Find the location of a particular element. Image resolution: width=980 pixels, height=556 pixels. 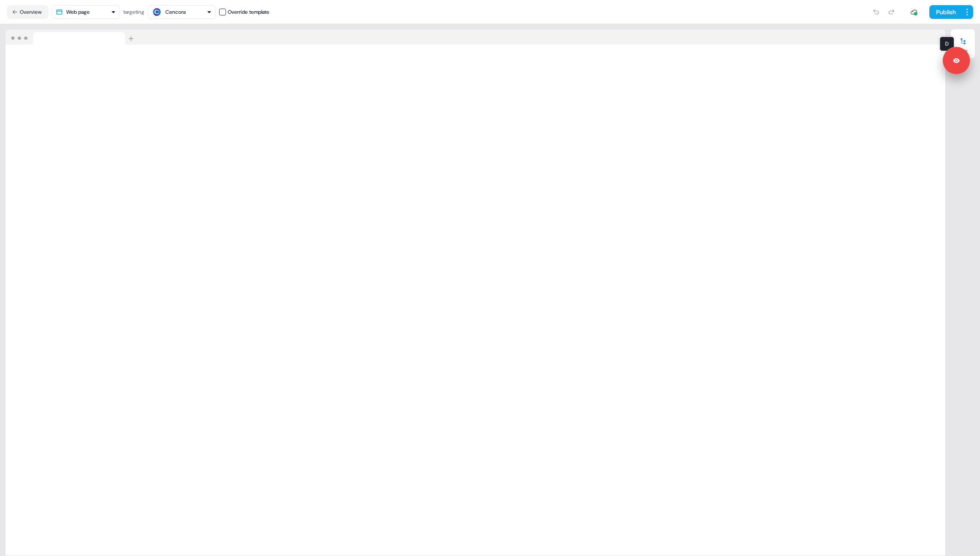

button: Cencora is located at coordinates (182, 12).